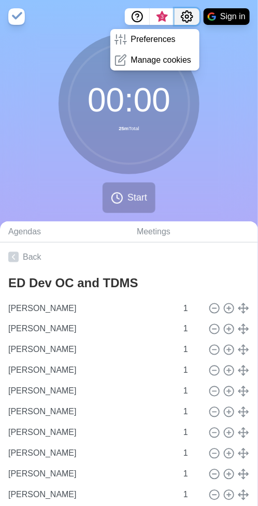 The image size is (258, 506). I want to click on p: Manage cookies, so click(161, 60).